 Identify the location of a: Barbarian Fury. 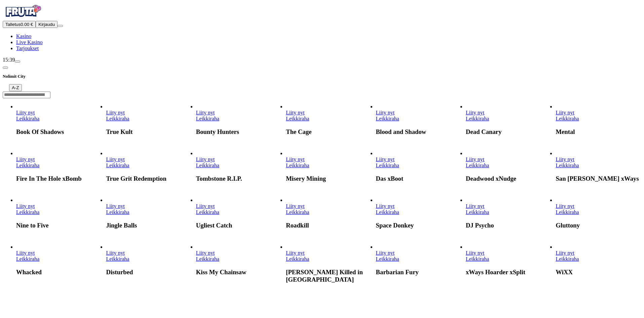
(387, 259).